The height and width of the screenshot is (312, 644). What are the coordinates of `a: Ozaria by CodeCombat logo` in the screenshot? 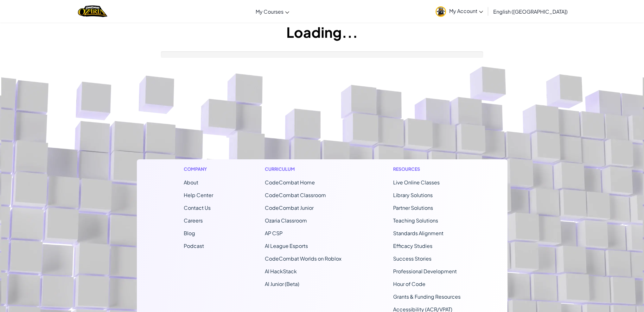 It's located at (93, 11).